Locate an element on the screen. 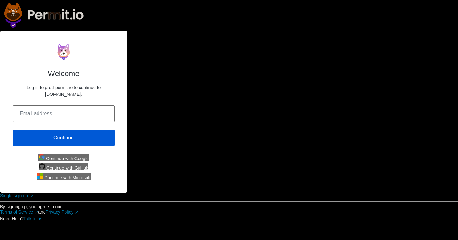 This screenshot has width=458, height=240. img: prod-permit-io is located at coordinates (63, 52).